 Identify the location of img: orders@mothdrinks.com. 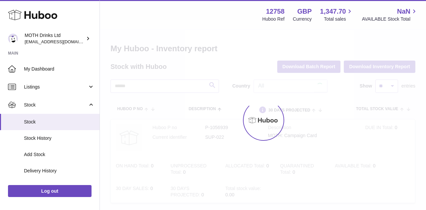
(13, 39).